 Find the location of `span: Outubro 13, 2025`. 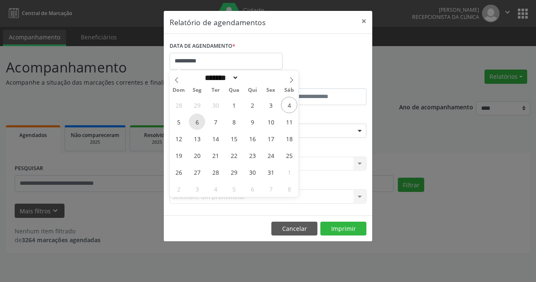

span: Outubro 13, 2025 is located at coordinates (197, 138).